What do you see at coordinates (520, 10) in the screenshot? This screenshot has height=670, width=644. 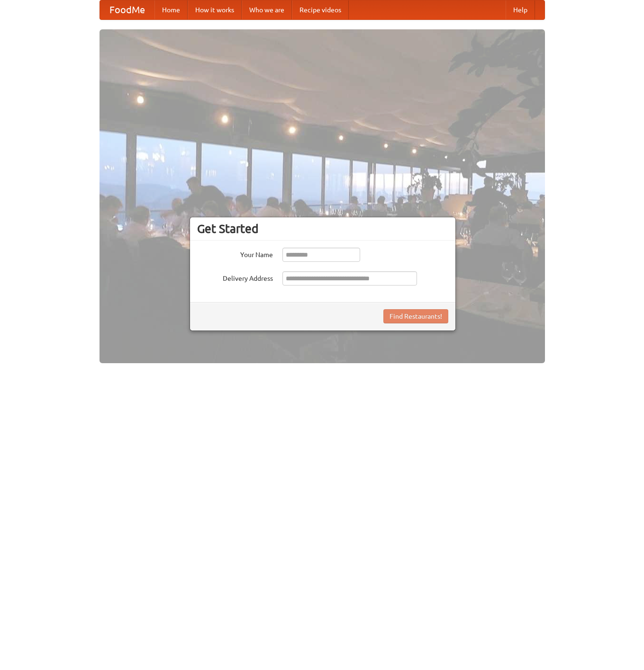 I see `a: Help` at bounding box center [520, 10].